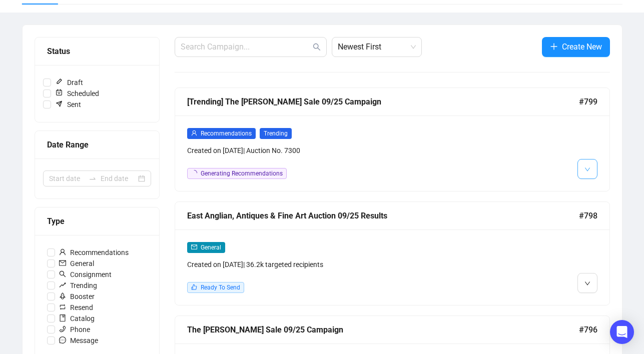  I want to click on span: loading, so click(194, 173).